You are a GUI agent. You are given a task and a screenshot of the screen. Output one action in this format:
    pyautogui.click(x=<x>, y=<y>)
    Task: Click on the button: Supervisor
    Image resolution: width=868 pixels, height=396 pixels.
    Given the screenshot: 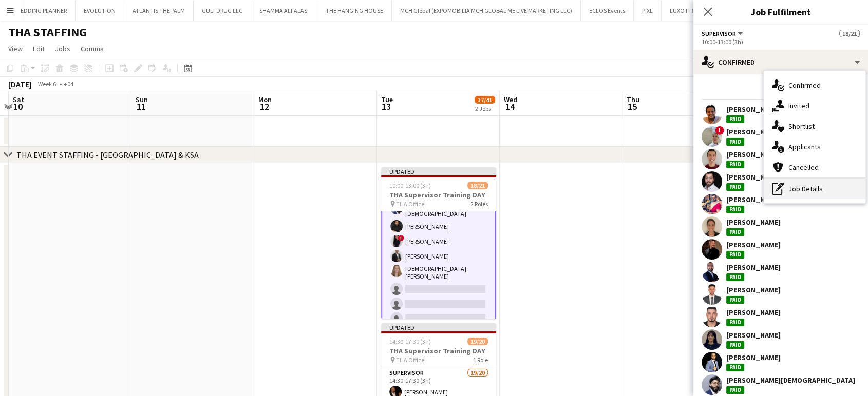 What is the action you would take?
    pyautogui.click(x=723, y=33)
    